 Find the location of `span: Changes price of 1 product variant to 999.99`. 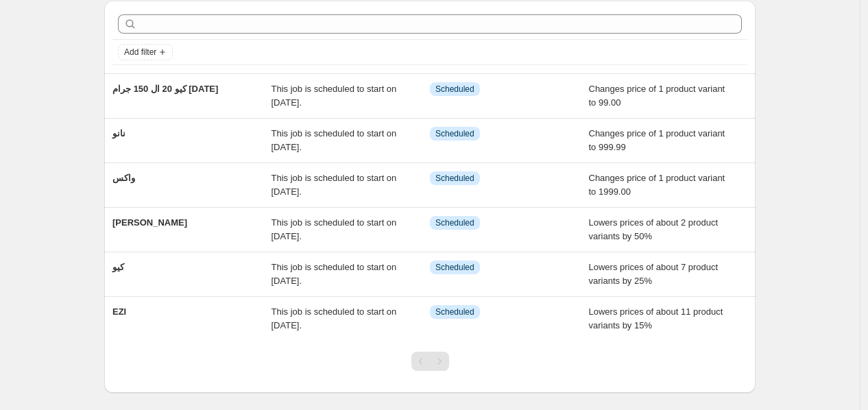

span: Changes price of 1 product variant to 999.99 is located at coordinates (657, 140).